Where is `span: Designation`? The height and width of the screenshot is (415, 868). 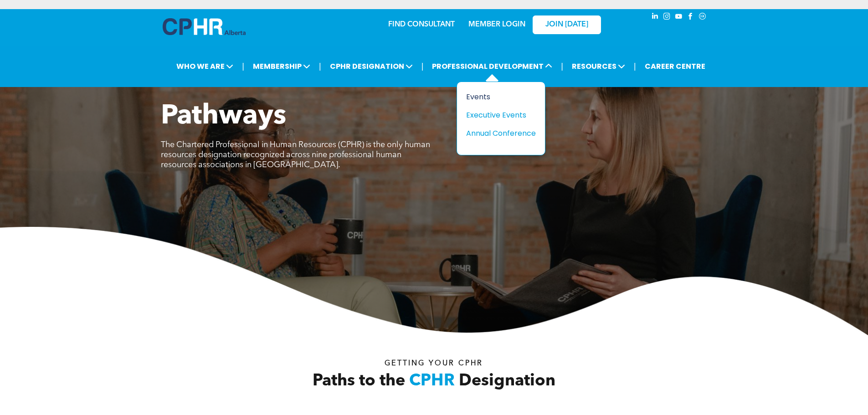 span: Designation is located at coordinates (507, 381).